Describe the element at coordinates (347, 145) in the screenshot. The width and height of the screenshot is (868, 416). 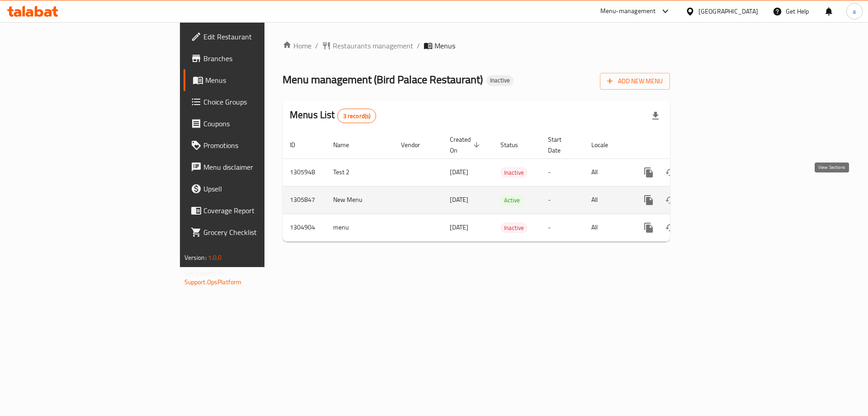
I see `span: Name` at that location.